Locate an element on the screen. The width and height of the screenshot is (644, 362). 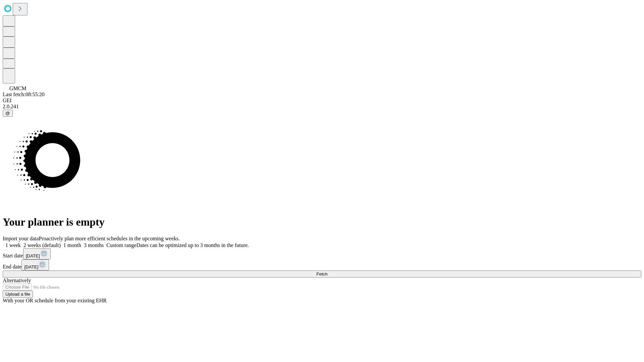
span: With your OR schedule from your existing EHR is located at coordinates (55, 301).